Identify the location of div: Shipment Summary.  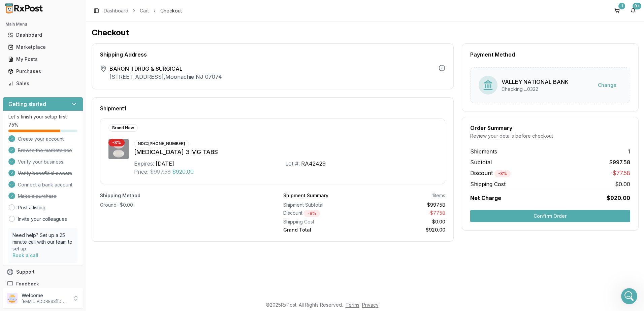
(306, 196).